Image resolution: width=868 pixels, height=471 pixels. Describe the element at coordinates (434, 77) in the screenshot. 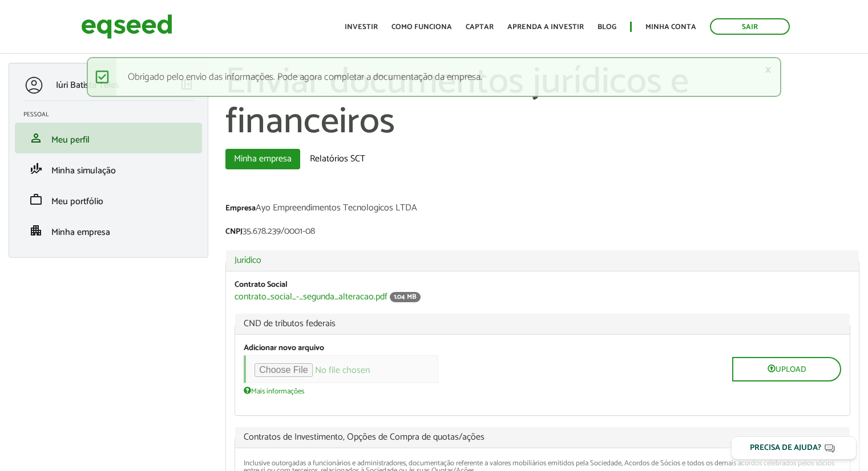

I see `div: Obrigado pelo envio das informações. Pode agora completar a documentação da empresa.` at that location.